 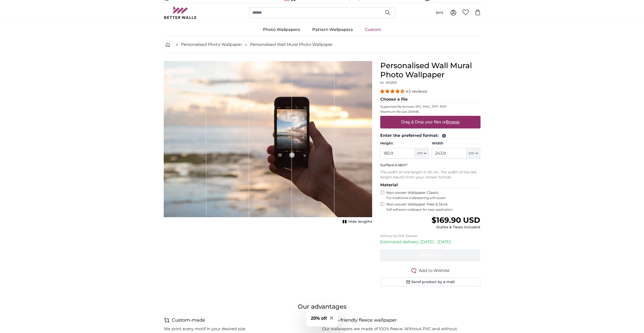 What do you see at coordinates (180, 12) in the screenshot?
I see `img: Betterwalls` at bounding box center [180, 12].